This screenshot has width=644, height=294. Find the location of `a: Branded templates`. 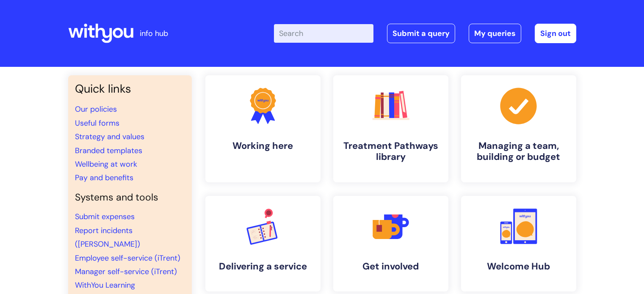

a: Branded templates is located at coordinates (109, 151).